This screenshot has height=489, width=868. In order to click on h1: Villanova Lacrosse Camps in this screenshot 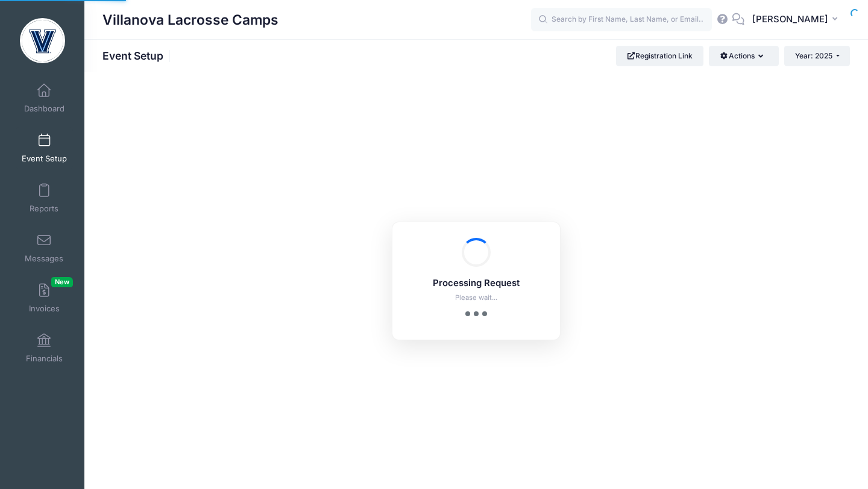, I will do `click(190, 20)`.